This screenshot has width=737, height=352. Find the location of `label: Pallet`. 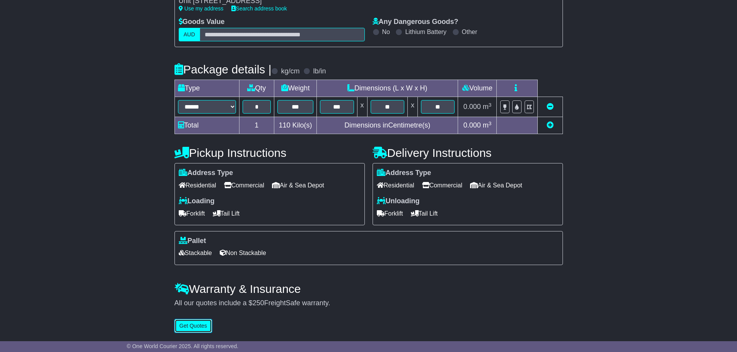

label: Pallet is located at coordinates (192, 241).